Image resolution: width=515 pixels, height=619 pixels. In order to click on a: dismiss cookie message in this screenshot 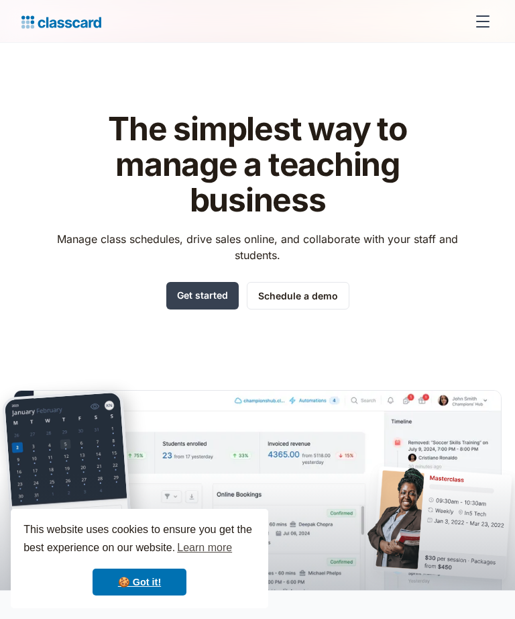, I will do `click(140, 582)`.